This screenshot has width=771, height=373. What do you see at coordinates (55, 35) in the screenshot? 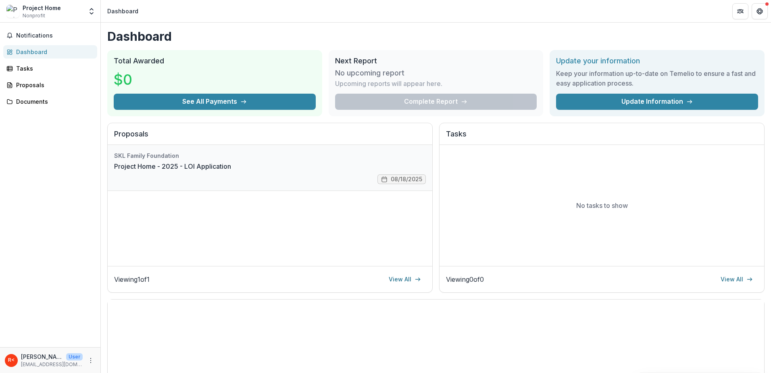
I see `span: Notifications` at bounding box center [55, 35].